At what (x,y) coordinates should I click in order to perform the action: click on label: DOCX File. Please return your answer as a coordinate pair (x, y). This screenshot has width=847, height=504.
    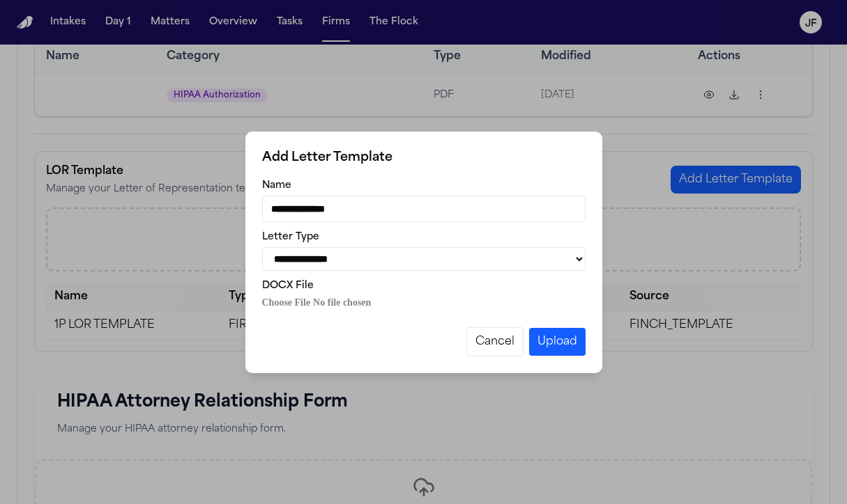
    Looking at the image, I should click on (423, 295).